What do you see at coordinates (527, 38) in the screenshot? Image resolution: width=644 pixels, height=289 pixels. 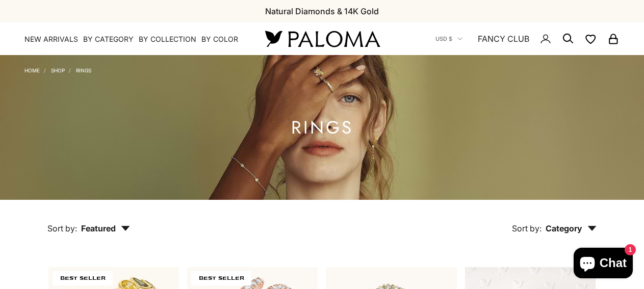 I see `nav: Secondary navigation` at bounding box center [527, 38].